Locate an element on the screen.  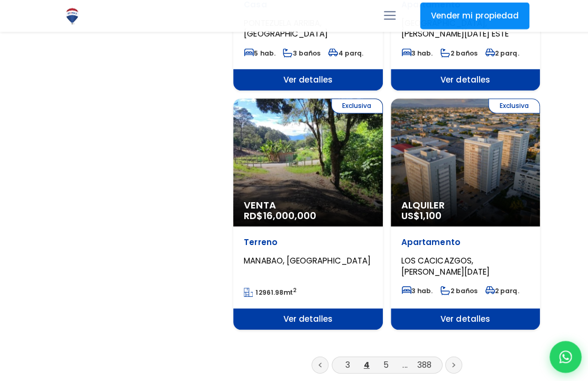
a: 4 is located at coordinates (364, 361).